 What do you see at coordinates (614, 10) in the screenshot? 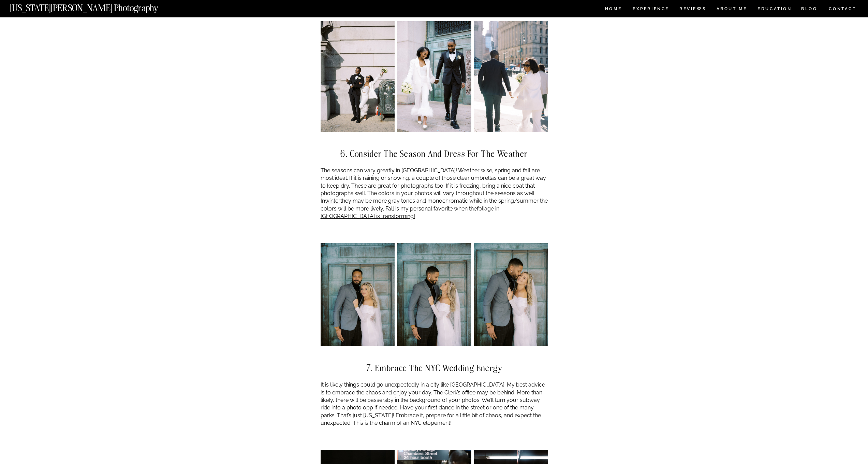
I see `a: HOME` at bounding box center [614, 10].